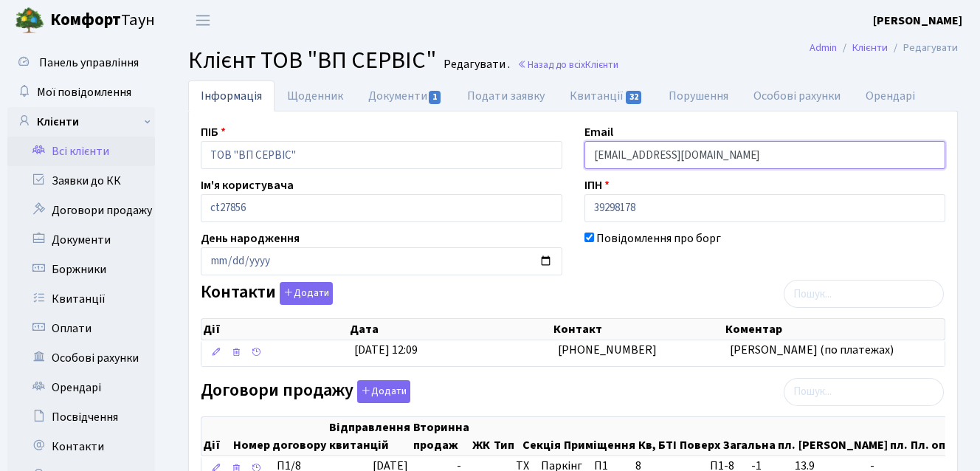 The height and width of the screenshot is (471, 980). I want to click on label: Контакти, so click(267, 293).